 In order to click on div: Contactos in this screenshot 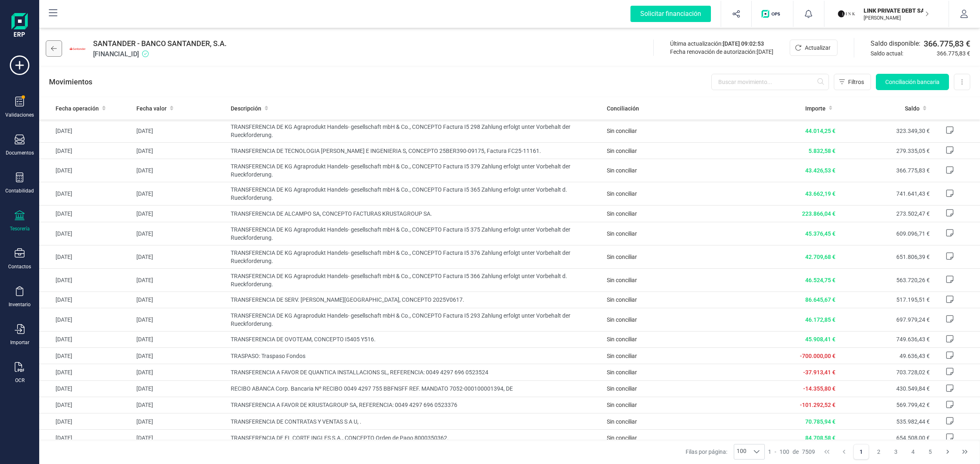, I will do `click(19, 267)`.